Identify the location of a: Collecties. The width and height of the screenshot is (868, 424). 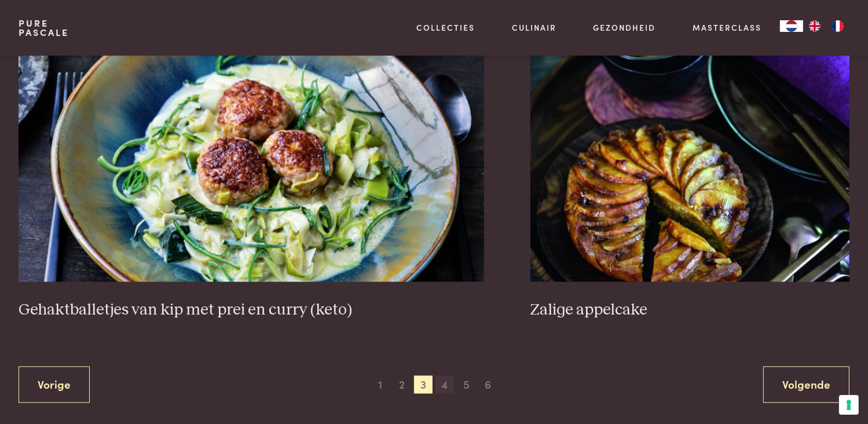
(446, 28).